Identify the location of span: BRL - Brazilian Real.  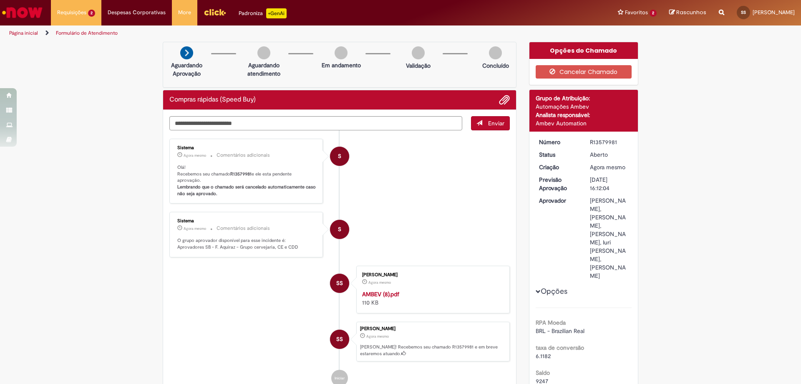
(560, 331).